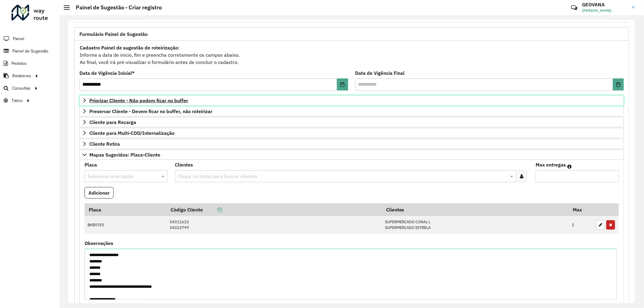  I want to click on th: Max, so click(581, 209).